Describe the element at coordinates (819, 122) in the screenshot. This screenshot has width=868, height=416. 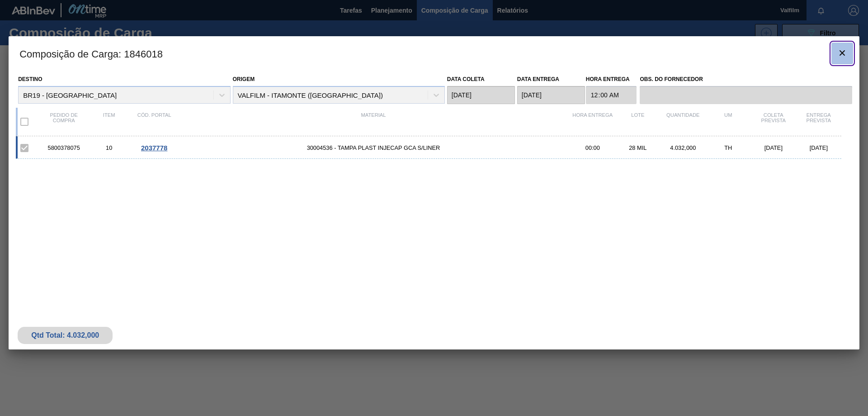
I see `div: Entrega Prevista` at that location.